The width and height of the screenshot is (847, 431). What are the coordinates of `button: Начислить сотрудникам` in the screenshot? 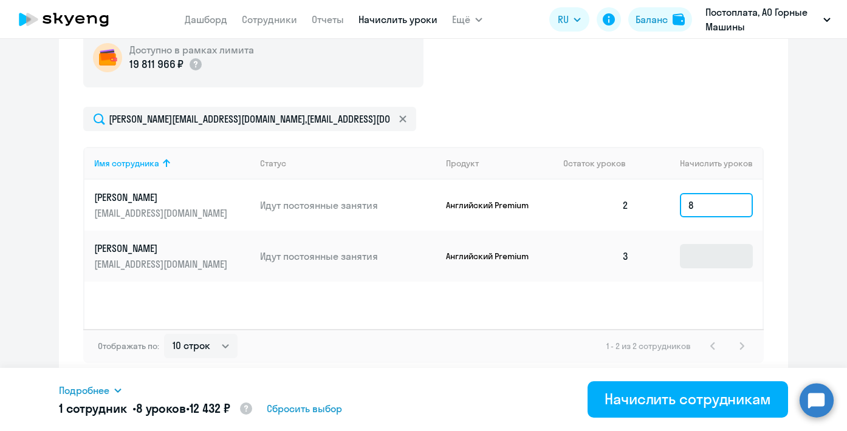 It's located at (688, 400).